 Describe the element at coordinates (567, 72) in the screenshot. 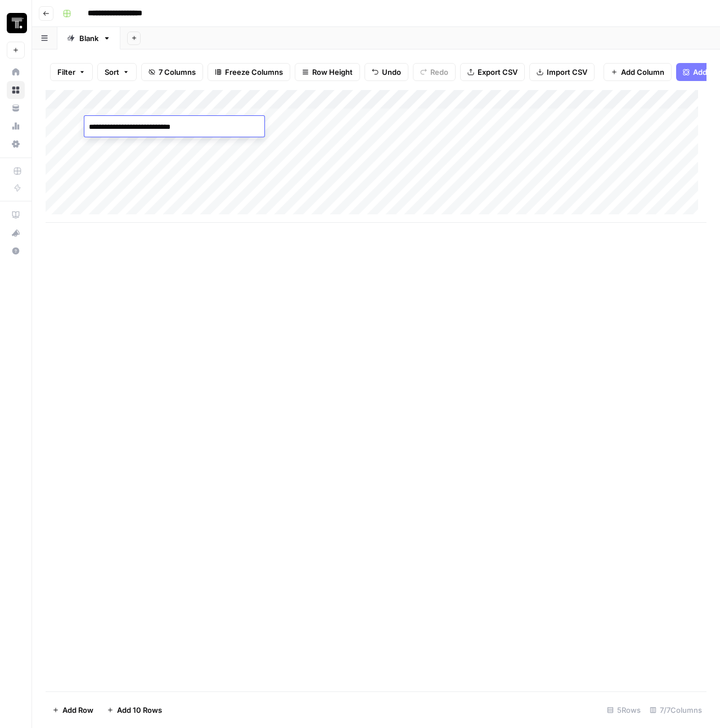

I see `span: Import CSV` at that location.